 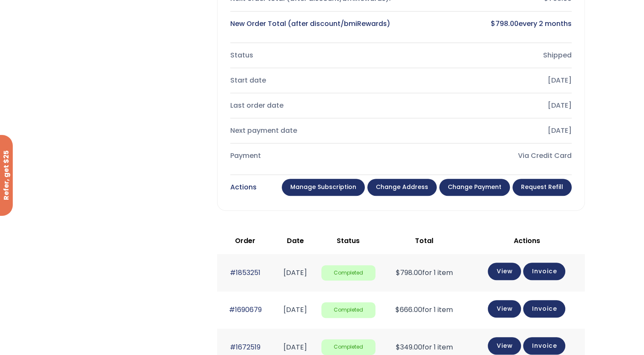 What do you see at coordinates (243, 187) in the screenshot?
I see `div: Actions` at bounding box center [243, 187].